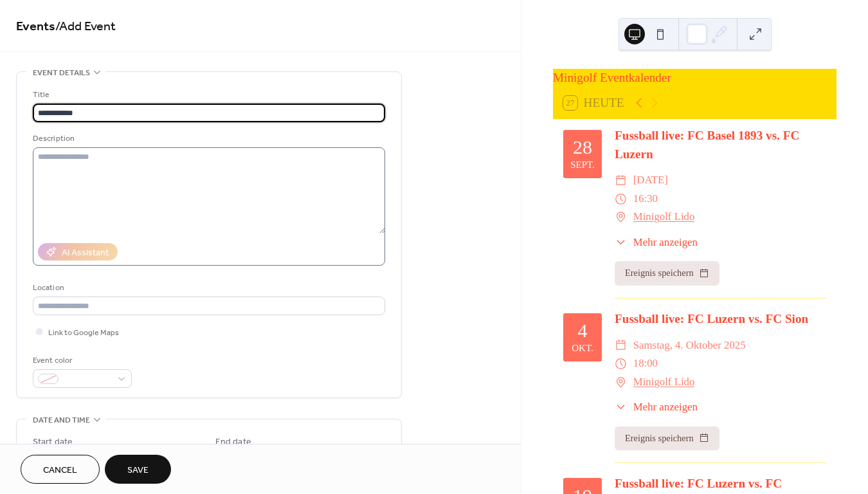 Image resolution: width=868 pixels, height=494 pixels. Describe the element at coordinates (84, 333) in the screenshot. I see `span: Link to Google Maps` at that location.